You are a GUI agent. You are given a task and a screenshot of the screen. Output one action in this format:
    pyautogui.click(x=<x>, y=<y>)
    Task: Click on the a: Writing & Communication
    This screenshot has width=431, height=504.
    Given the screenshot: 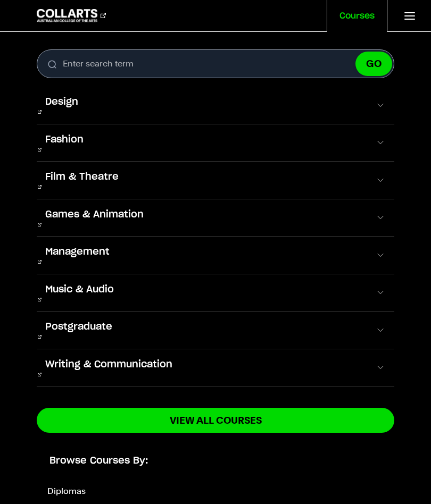 What is the action you would take?
    pyautogui.click(x=108, y=368)
    